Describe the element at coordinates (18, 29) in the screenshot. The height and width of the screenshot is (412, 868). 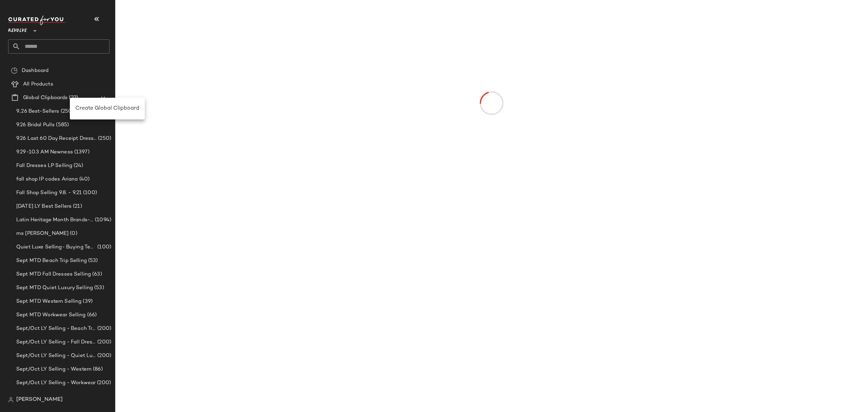
I see `span: Revolve` at that location.